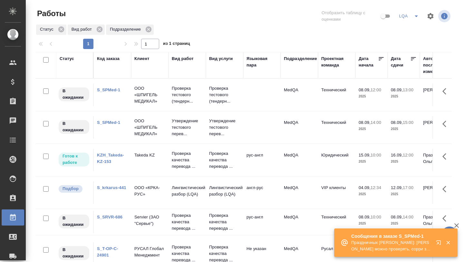  Describe the element at coordinates (431, 16) in the screenshot. I see `span: Настроить таблицу` at that location.